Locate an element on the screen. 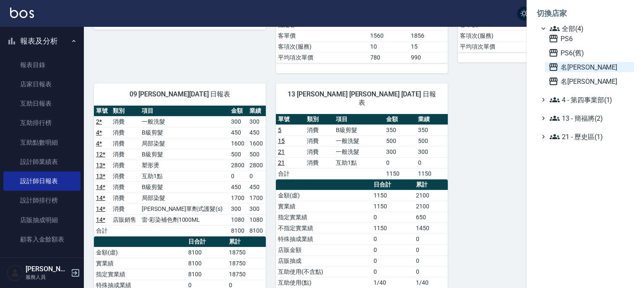  span: 4 - 第四事業部(1) is located at coordinates (590, 100).